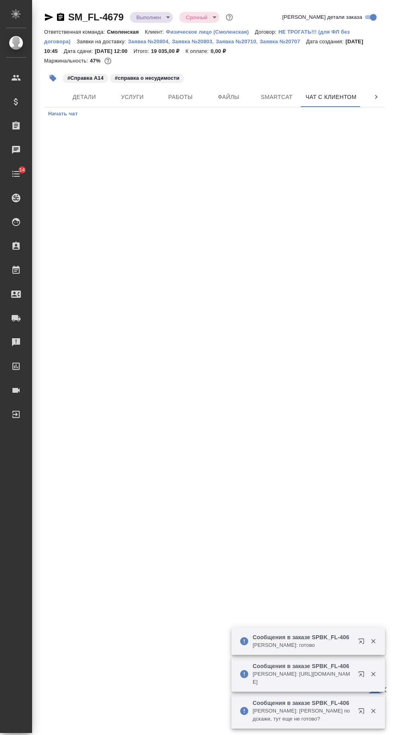 The width and height of the screenshot is (393, 735). Describe the element at coordinates (102, 41) in the screenshot. I see `p: Заявки на доставку:` at that location.